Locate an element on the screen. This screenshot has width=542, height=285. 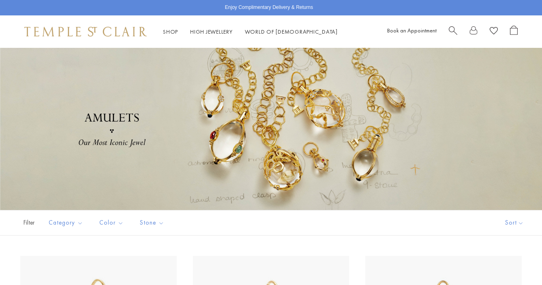
span: Stone is located at coordinates (153, 222).